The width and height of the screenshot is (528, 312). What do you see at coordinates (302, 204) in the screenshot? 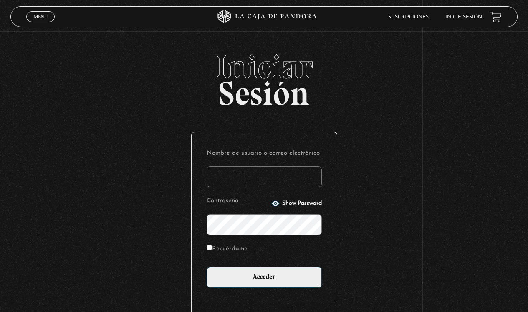
I see `span: Show Password` at bounding box center [302, 204].